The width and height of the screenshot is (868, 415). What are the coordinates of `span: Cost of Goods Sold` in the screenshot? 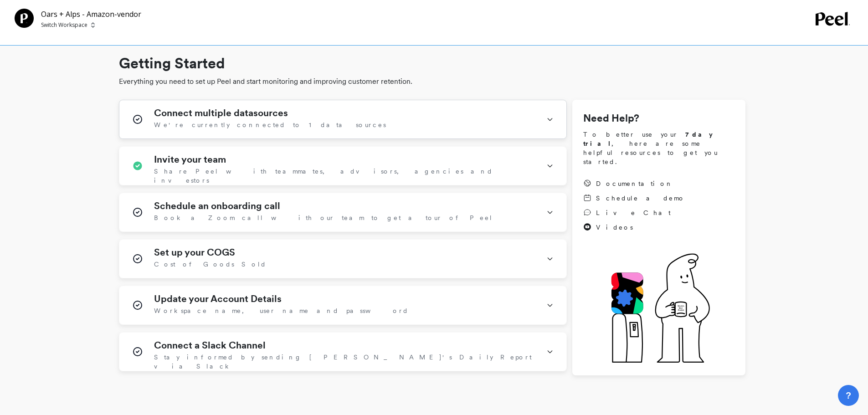 It's located at (210, 264).